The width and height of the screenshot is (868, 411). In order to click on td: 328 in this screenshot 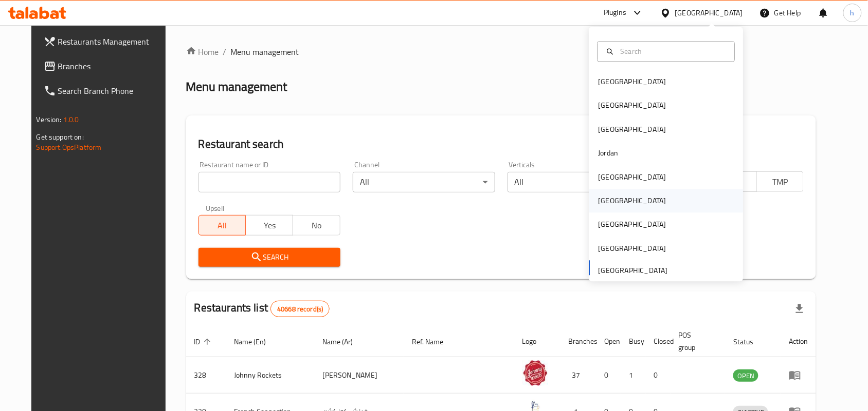, I will do `click(206, 375)`.